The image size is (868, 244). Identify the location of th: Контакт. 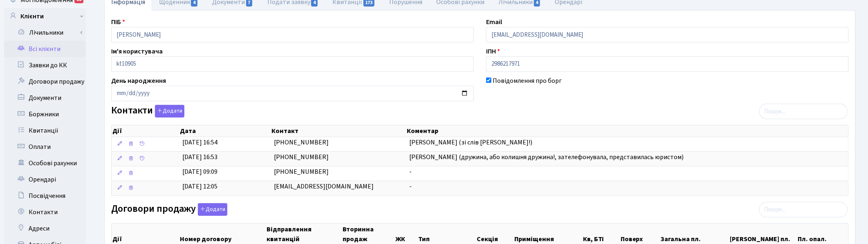
(338, 131).